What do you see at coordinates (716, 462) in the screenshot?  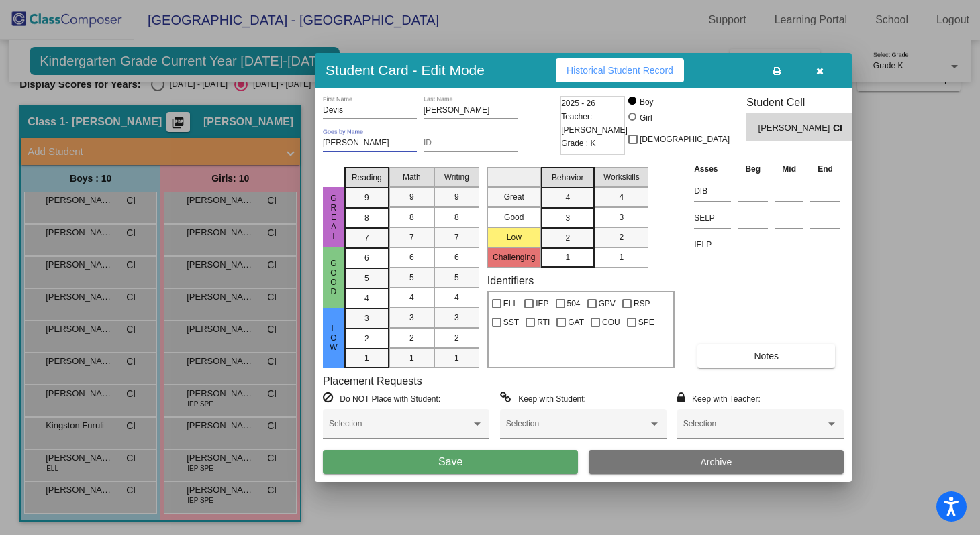 I see `span: Archive` at bounding box center [716, 462].